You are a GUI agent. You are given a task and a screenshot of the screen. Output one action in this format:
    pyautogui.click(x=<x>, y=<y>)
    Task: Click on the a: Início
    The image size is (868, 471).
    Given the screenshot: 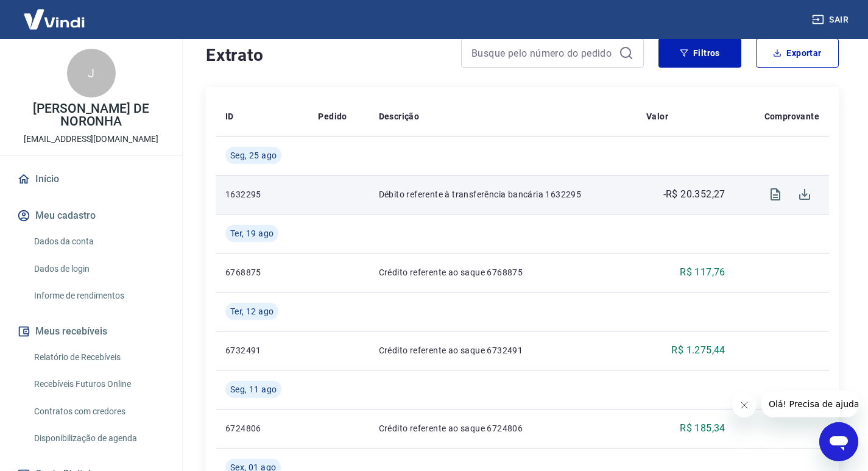 What is the action you would take?
    pyautogui.click(x=90, y=179)
    